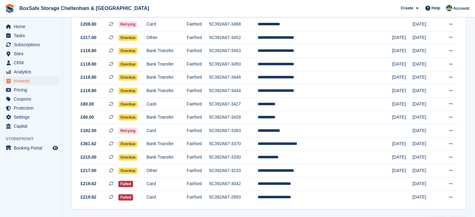  What do you see at coordinates (233, 91) in the screenshot?
I see `td: 5C392A67-3444` at bounding box center [233, 91].